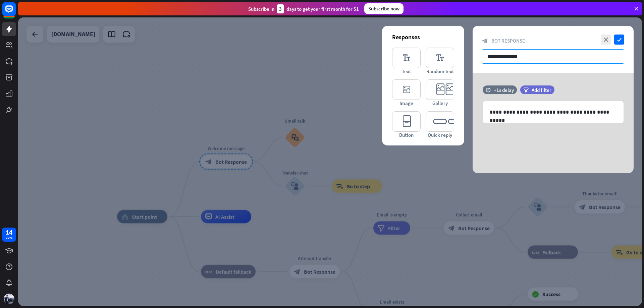 Image resolution: width=644 pixels, height=308 pixels. Describe the element at coordinates (508, 41) in the screenshot. I see `span: Bot Response` at that location.